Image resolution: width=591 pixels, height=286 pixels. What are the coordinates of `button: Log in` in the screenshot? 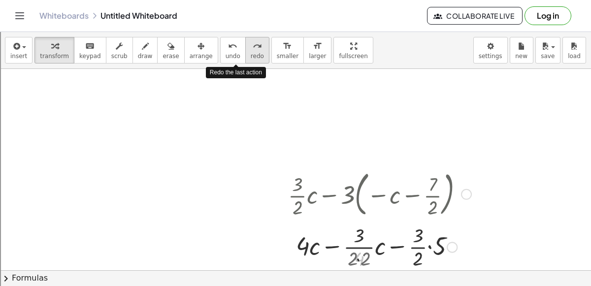 It's located at (548, 16).